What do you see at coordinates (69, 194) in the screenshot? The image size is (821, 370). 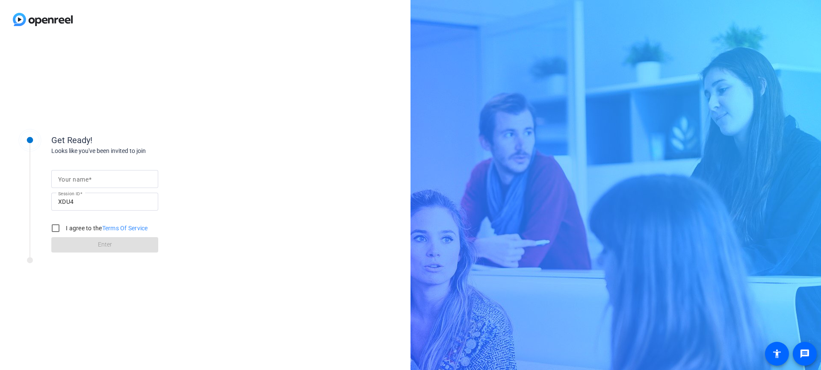 I see `mat-label: Session ID` at bounding box center [69, 194].